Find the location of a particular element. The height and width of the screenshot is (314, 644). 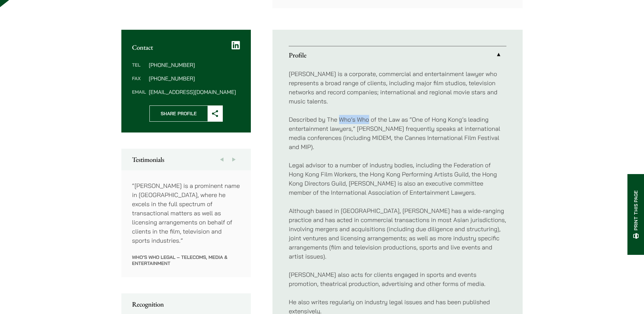

button: Share Profile is located at coordinates (186, 114).